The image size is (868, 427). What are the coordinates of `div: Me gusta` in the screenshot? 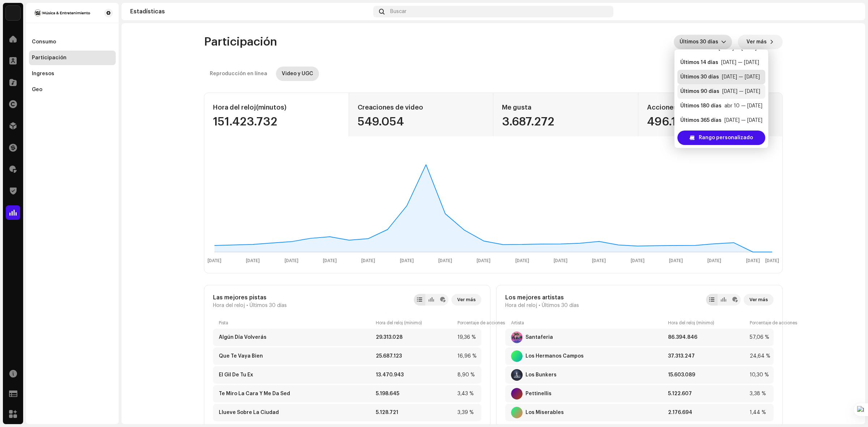 It's located at (565, 107).